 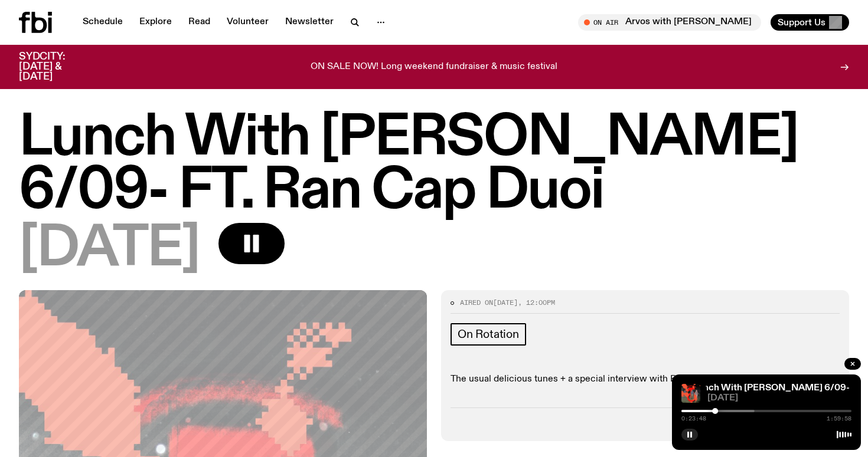 I want to click on a: Volunteer, so click(x=248, y=23).